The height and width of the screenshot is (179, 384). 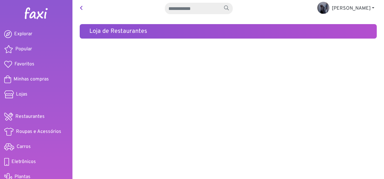 I want to click on span: Eletrônicos, so click(x=24, y=162).